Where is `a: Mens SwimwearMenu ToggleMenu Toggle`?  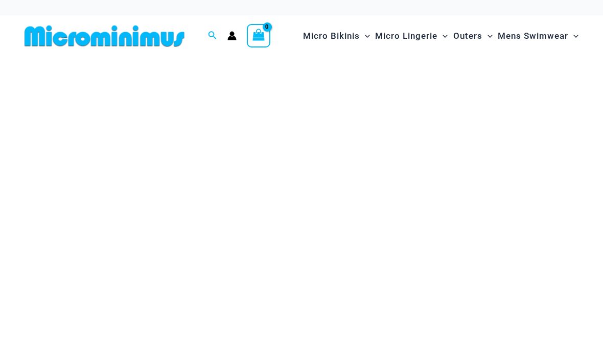
a: Mens SwimwearMenu ToggleMenu Toggle is located at coordinates (538, 36).